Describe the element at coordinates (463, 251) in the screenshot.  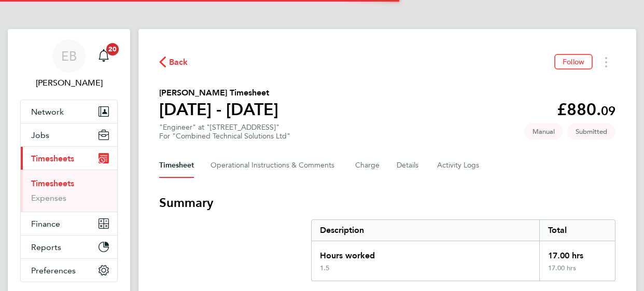
I see `div: Summary` at that location.